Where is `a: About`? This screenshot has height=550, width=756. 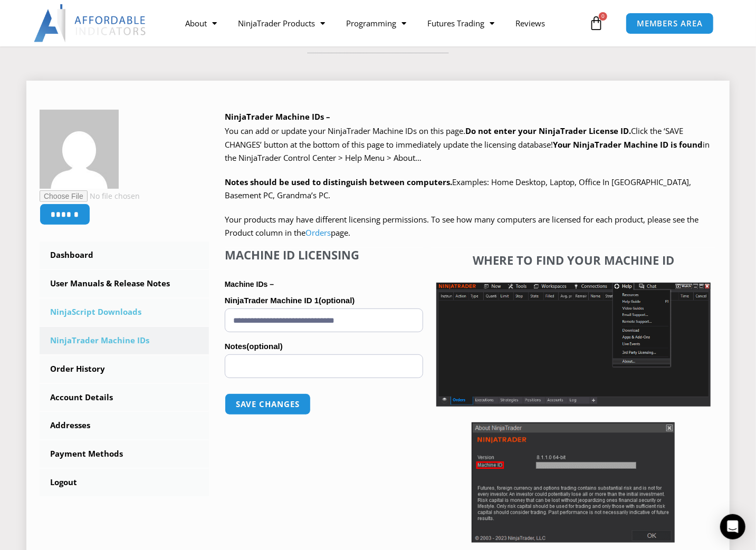
a: About is located at coordinates (201, 23).